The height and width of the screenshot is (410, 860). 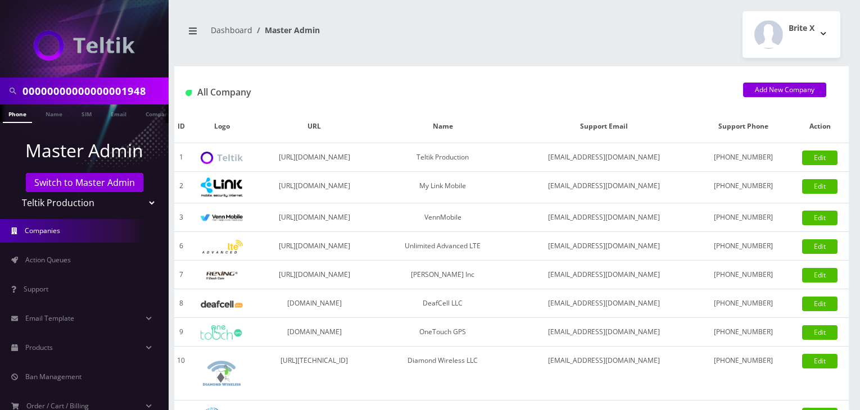 What do you see at coordinates (181, 303) in the screenshot?
I see `td: 8` at bounding box center [181, 303].